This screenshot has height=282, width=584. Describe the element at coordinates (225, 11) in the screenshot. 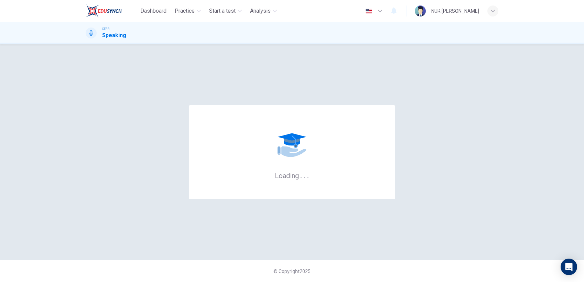

I see `button: Start a test` at that location.